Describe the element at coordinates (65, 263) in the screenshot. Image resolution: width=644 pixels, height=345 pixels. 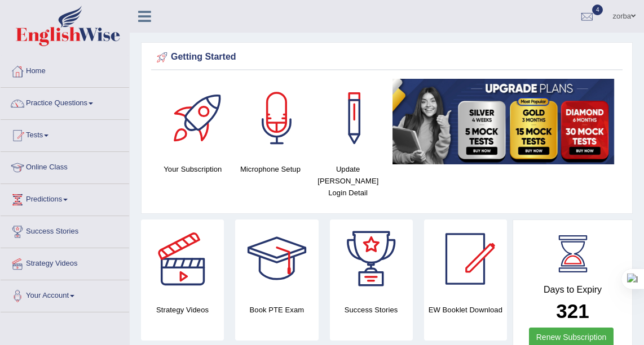
I see `a: Strategy Videos` at that location.